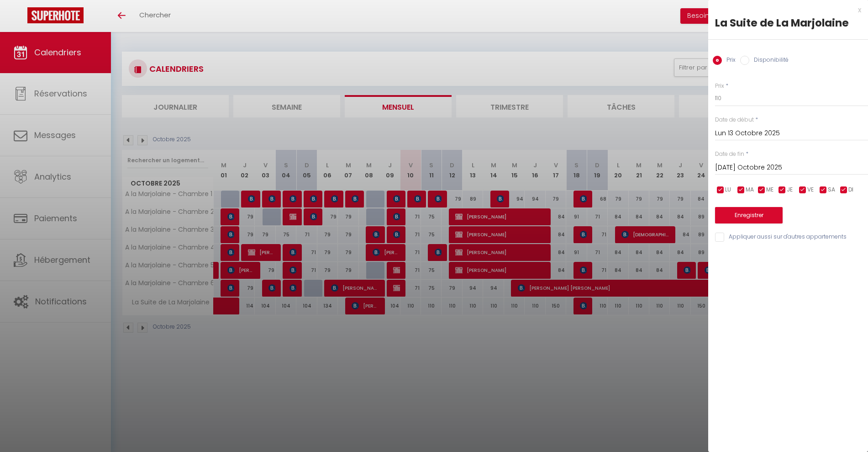 The width and height of the screenshot is (868, 452). I want to click on label: Date de début, so click(734, 120).